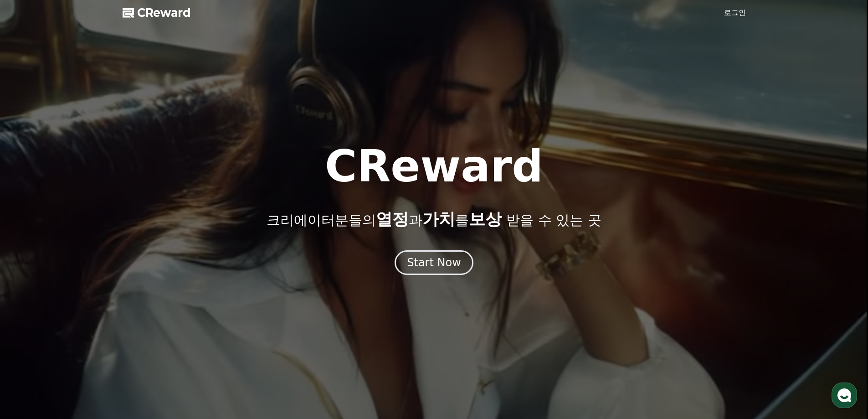 Image resolution: width=868 pixels, height=419 pixels. Describe the element at coordinates (434, 219) in the screenshot. I see `p: 크리에이터분들의 과 를 받을 수 있는 곳` at that location.